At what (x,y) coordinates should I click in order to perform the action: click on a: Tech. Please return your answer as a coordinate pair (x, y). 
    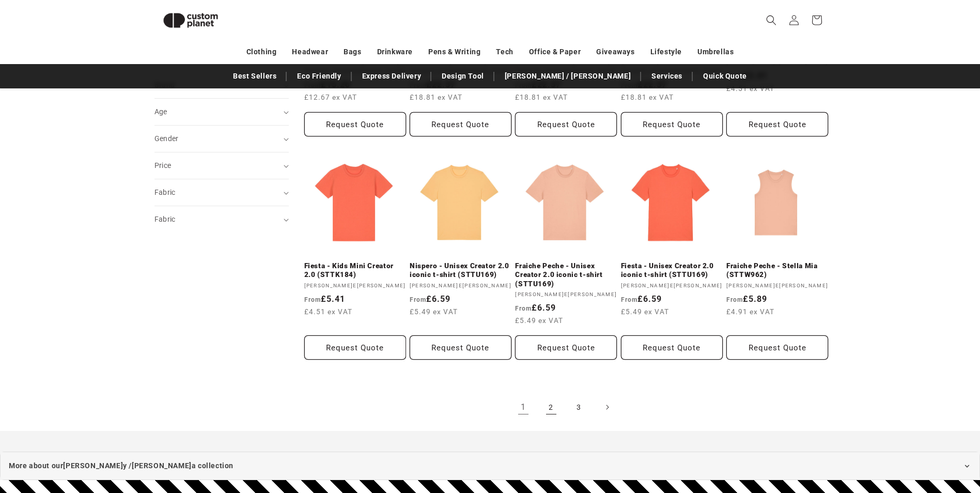
    Looking at the image, I should click on (504, 52).